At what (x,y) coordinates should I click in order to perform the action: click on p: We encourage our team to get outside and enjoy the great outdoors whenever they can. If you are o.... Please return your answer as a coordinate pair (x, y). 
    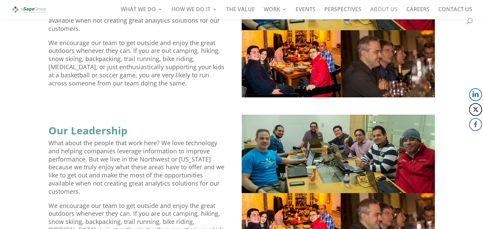
    Looking at the image, I should click on (137, 63).